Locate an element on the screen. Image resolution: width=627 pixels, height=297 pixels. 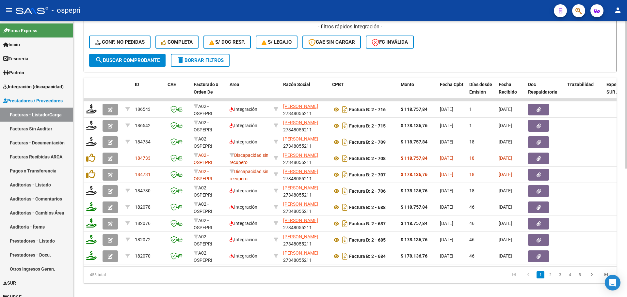
a: go to next page is located at coordinates (591, 275).